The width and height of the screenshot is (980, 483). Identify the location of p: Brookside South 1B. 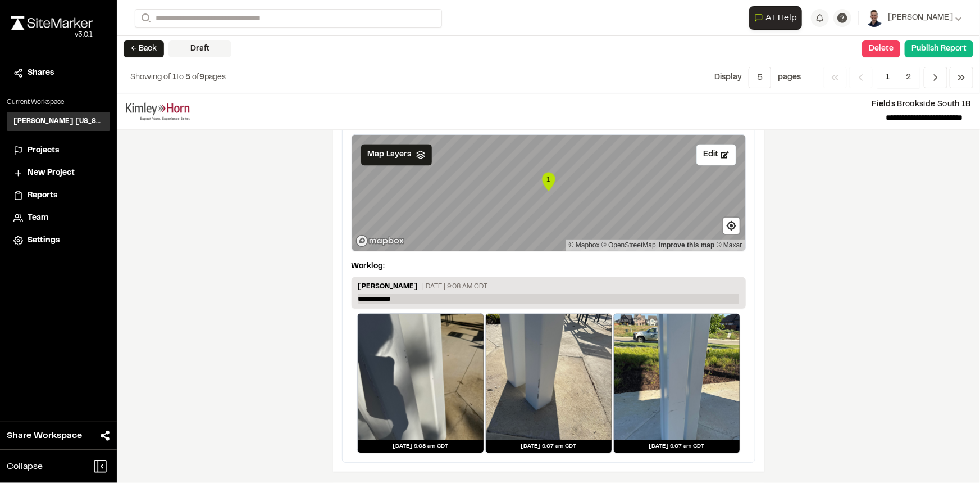
(585, 105).